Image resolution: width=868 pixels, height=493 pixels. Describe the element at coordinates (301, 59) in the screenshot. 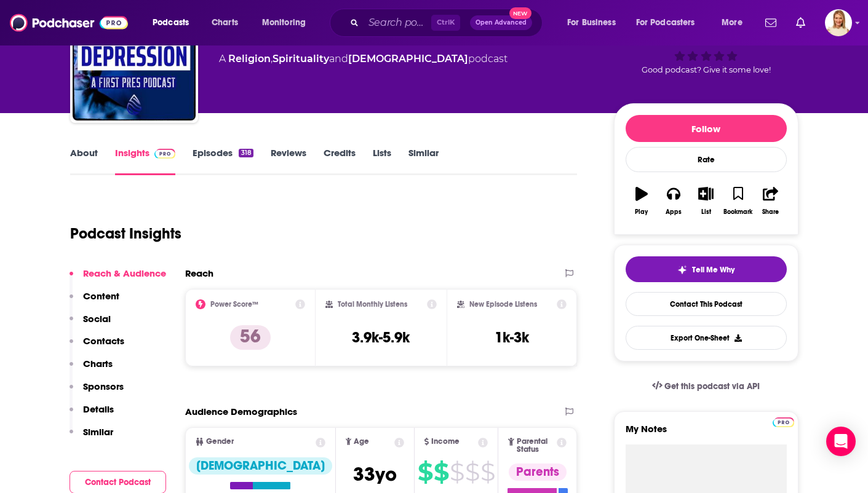

I see `a: Spirituality` at that location.